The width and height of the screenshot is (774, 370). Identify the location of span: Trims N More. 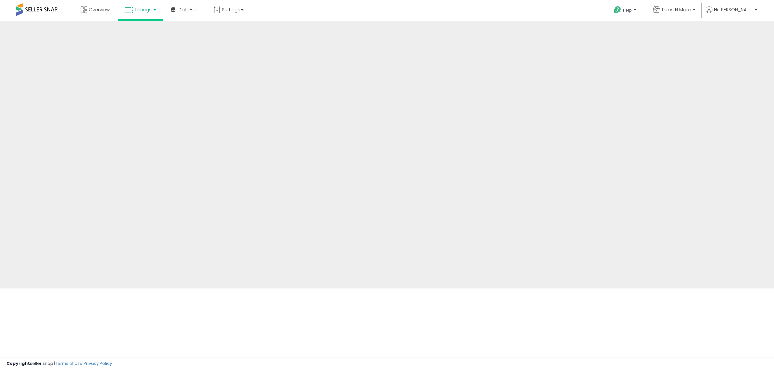
(676, 10).